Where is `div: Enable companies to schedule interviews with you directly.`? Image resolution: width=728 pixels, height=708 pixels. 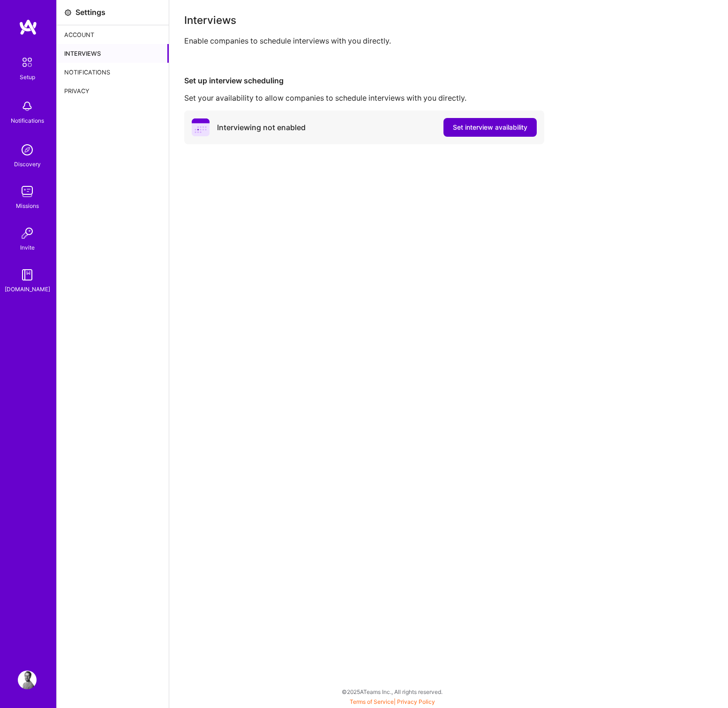
div: Enable companies to schedule interviews with you directly. is located at coordinates (448, 41).